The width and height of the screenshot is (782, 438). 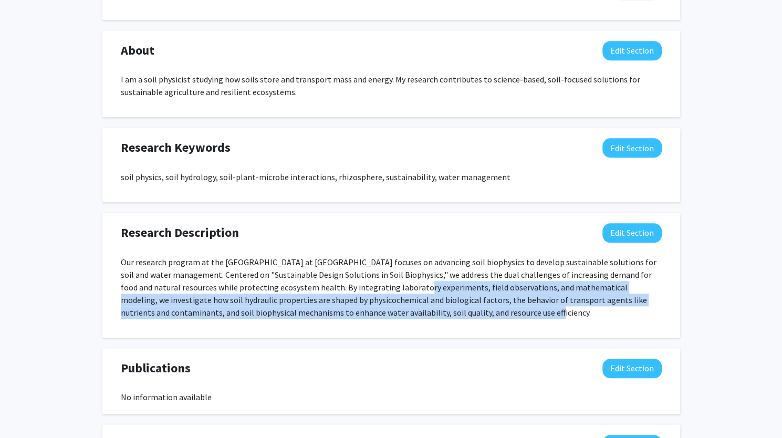 I want to click on span: Research Keywords, so click(x=175, y=148).